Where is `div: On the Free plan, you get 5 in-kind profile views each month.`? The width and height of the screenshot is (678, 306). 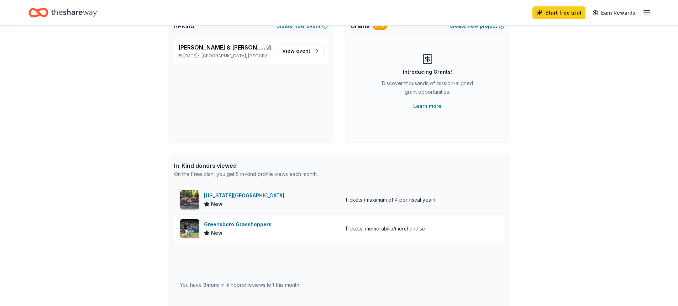 div: On the Free plan, you get 5 in-kind profile views each month. is located at coordinates (246, 174).